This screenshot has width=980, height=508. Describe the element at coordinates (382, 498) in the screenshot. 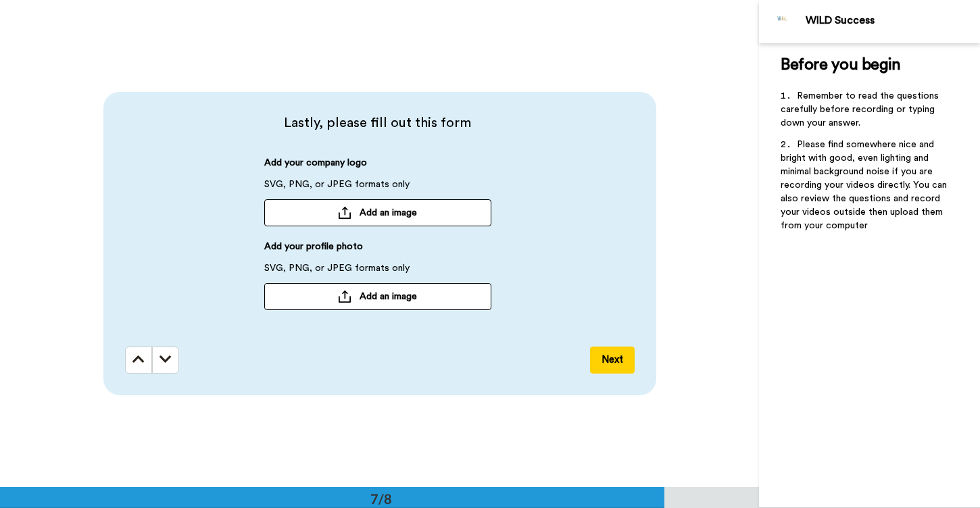

I see `div: 7/8` at that location.